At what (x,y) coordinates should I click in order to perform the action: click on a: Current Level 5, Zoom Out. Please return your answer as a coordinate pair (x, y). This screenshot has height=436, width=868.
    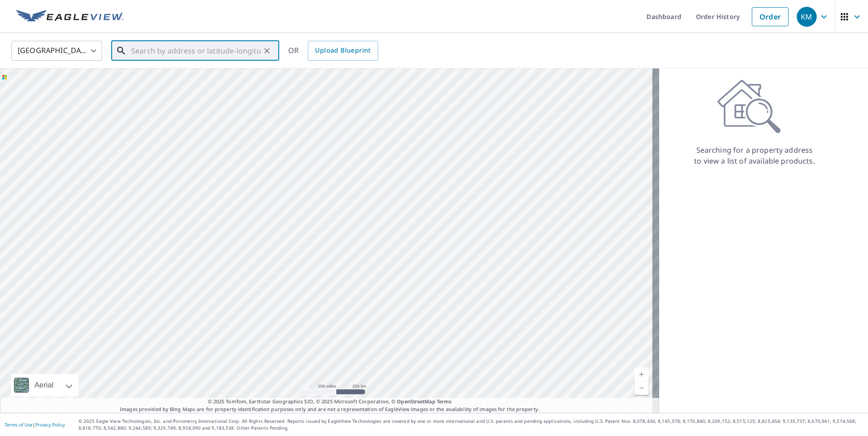
    Looking at the image, I should click on (641, 388).